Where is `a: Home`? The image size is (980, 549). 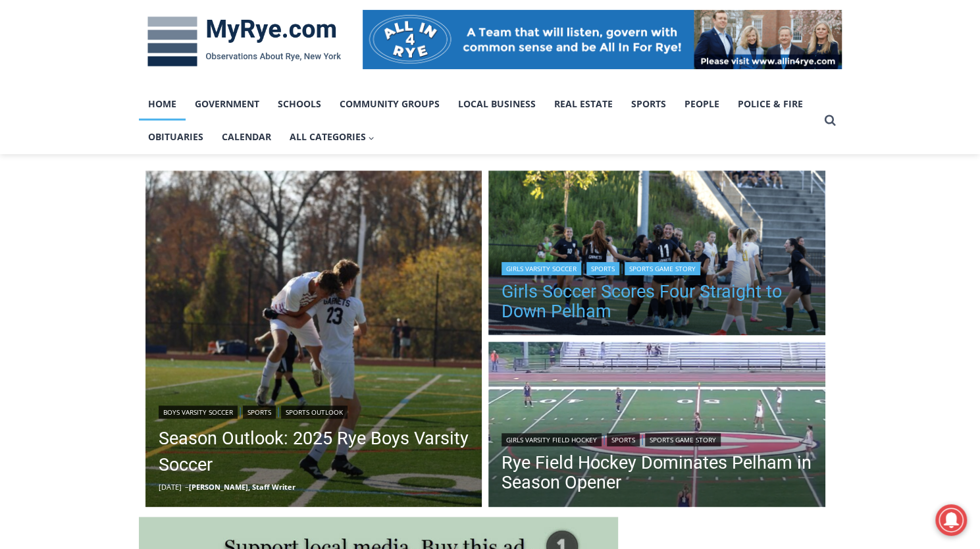 a: Home is located at coordinates (162, 104).